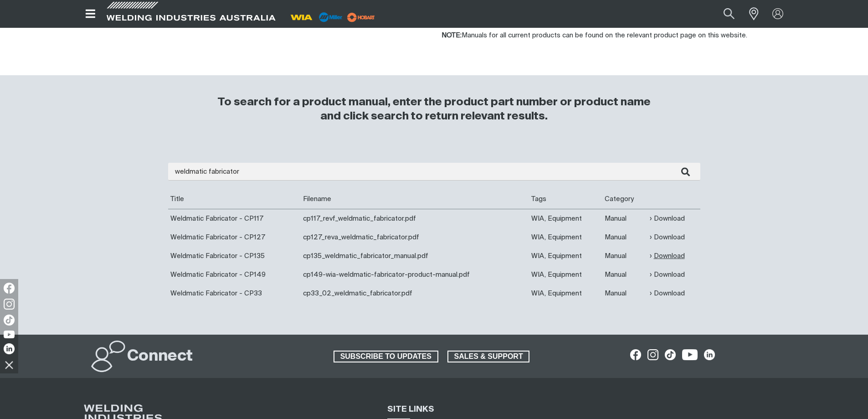  I want to click on td: Weldmatic Fabricator - CP127, so click(235, 237).